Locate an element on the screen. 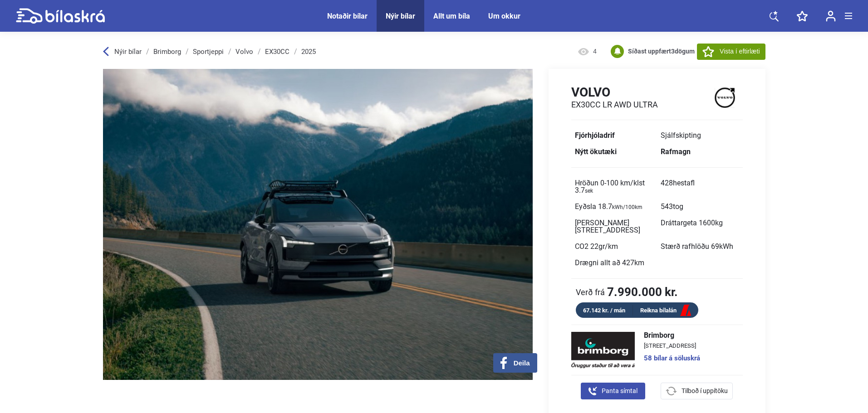 This screenshot has height=413, width=868. span: 4 is located at coordinates (598, 52).